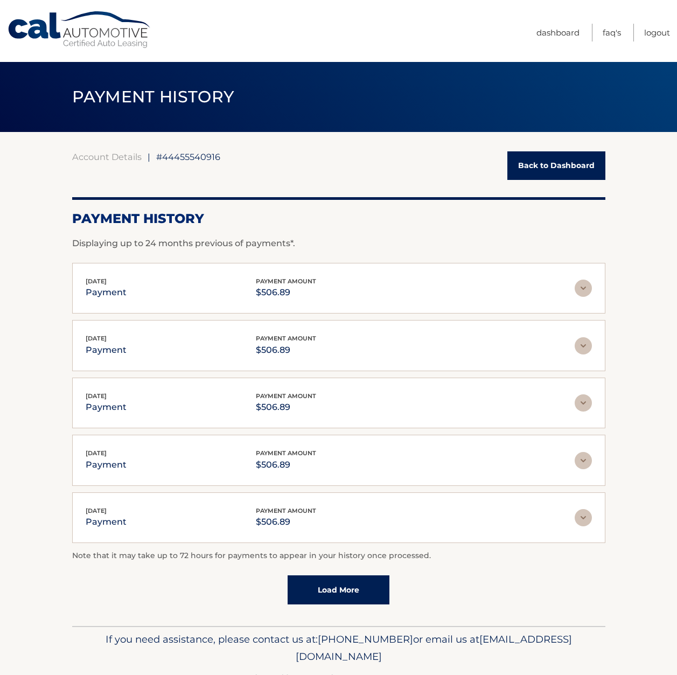  Describe the element at coordinates (153, 96) in the screenshot. I see `span: PAYMENT HISTORY` at that location.